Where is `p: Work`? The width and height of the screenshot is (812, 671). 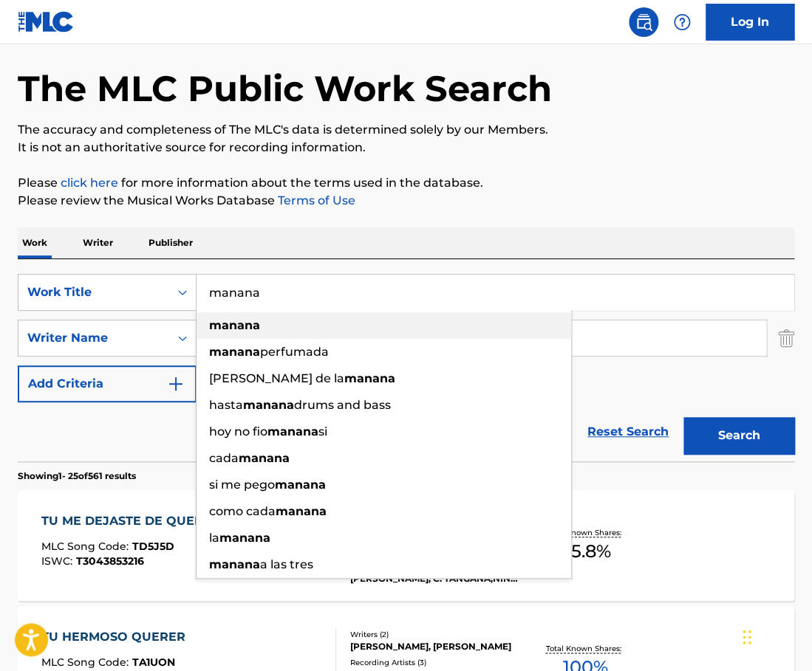
p: Work is located at coordinates (35, 243).